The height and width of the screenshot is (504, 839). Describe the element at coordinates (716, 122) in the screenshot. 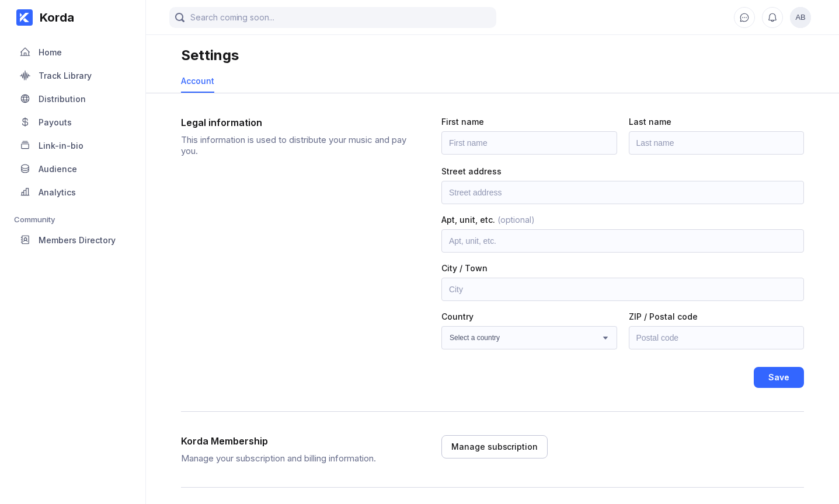

I see `div: Last name` at that location.